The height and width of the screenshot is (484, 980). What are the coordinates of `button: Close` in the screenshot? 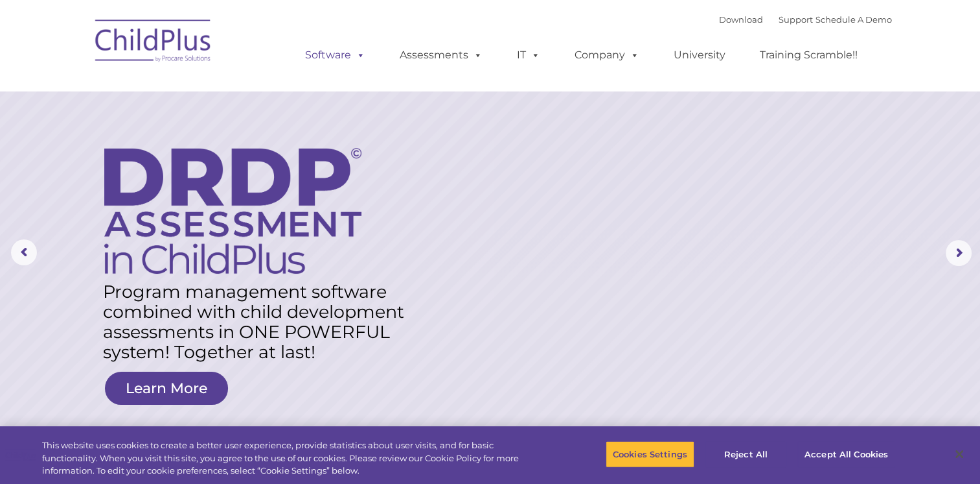 It's located at (960, 454).